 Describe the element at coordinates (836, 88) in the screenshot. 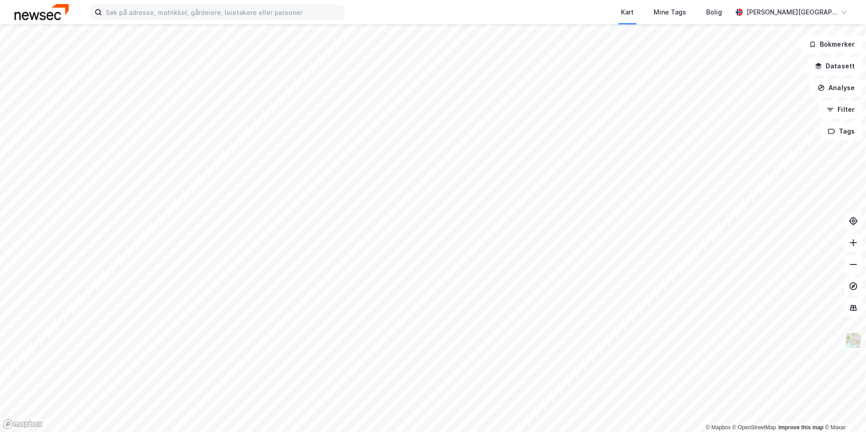

I see `button: Analyse` at that location.